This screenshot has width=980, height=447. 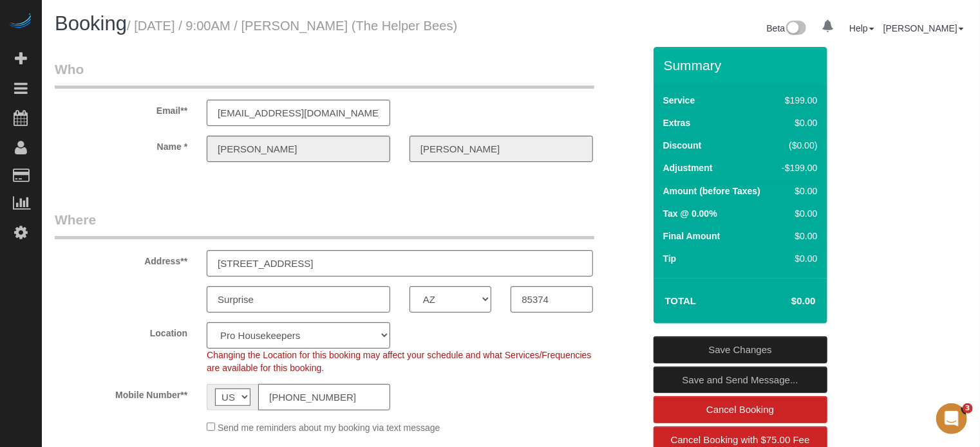 I want to click on label: Adjustment, so click(x=688, y=168).